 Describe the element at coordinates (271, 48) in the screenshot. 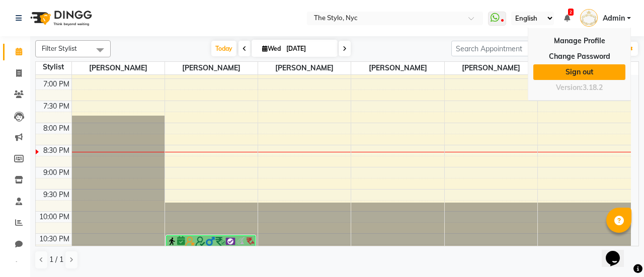

I see `span: Wed` at that location.